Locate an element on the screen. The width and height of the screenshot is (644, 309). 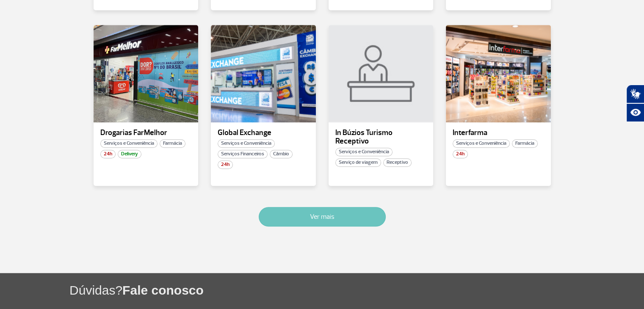
button: Abrir tradutor de língua de sinais. is located at coordinates (635, 94).